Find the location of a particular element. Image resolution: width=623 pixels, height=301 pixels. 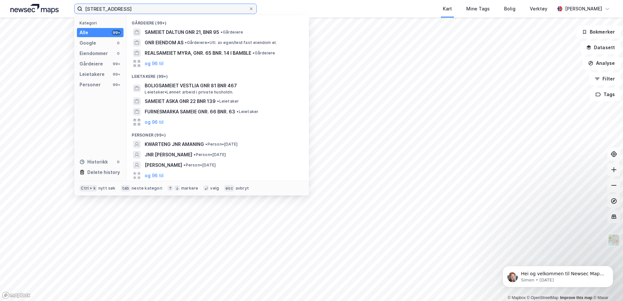

div: Leietakere (99+) is located at coordinates (218, 75).